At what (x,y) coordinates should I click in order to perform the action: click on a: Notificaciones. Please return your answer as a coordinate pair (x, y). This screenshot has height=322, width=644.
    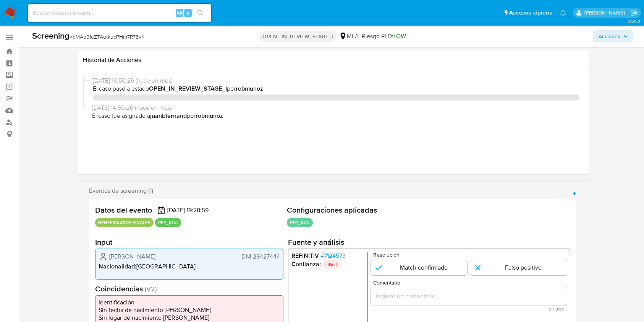
    Looking at the image, I should click on (563, 13).